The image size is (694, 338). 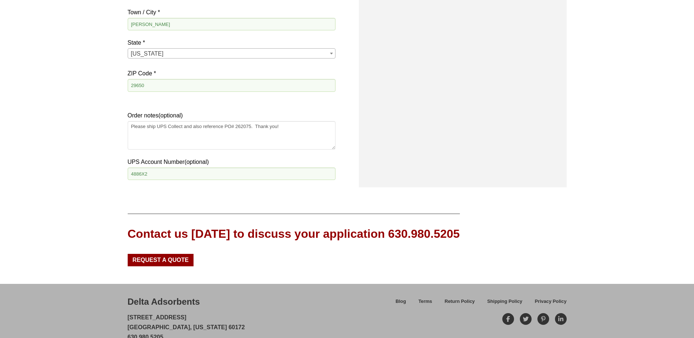 What do you see at coordinates (400, 301) in the screenshot?
I see `span: Blog` at bounding box center [400, 301].